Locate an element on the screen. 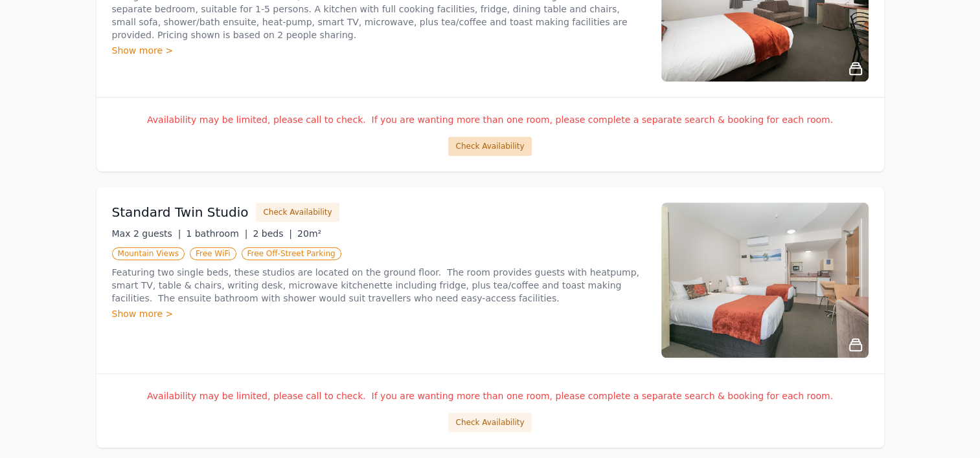 The width and height of the screenshot is (980, 458). span: 2 beds | is located at coordinates (272, 234).